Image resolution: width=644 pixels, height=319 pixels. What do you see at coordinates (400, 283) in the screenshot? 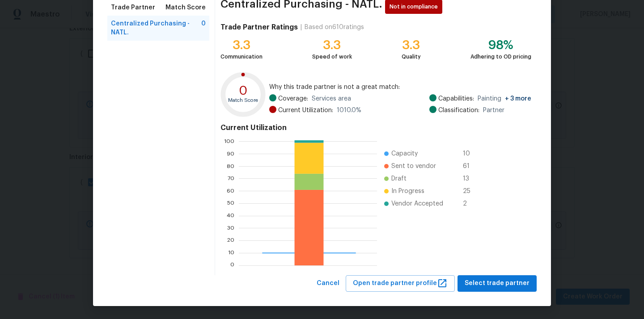
I see `span: Open trade partner profile` at bounding box center [400, 283].